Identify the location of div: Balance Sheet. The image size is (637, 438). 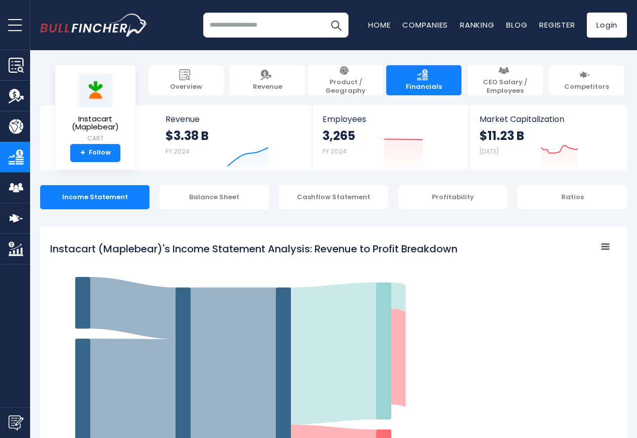
(214, 197).